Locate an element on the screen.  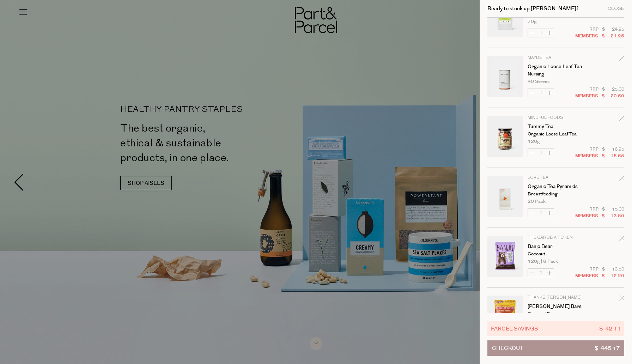
span: $ 42.11 is located at coordinates (610, 328).